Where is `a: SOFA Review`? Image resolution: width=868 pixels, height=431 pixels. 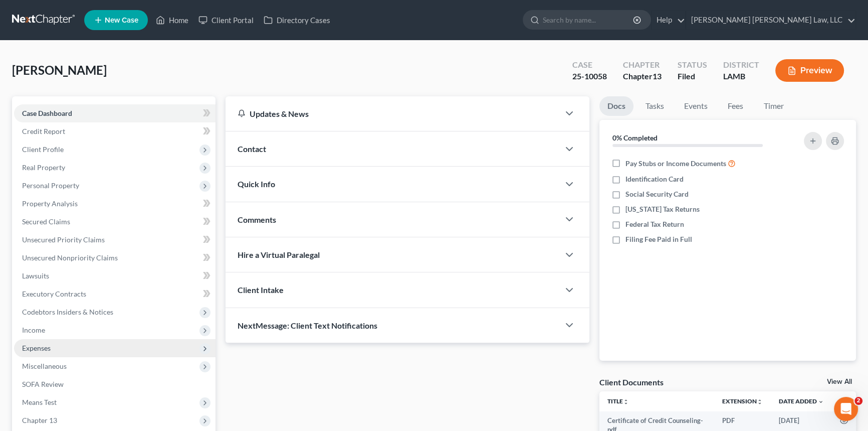 a: SOFA Review is located at coordinates (114, 384).